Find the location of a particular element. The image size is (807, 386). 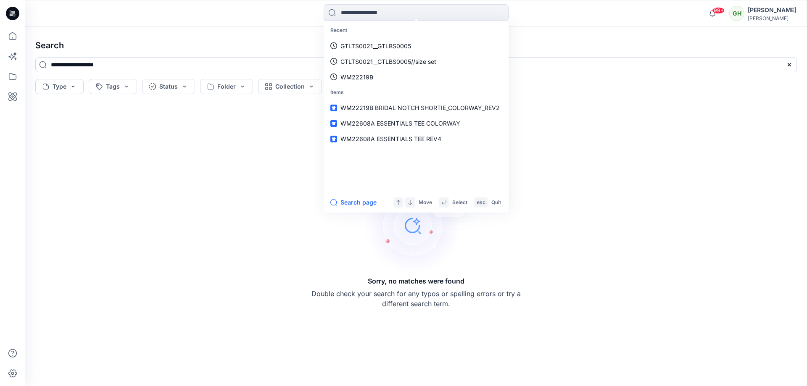

a: GTLTS0021__GTLBS0005 is located at coordinates (416, 46).